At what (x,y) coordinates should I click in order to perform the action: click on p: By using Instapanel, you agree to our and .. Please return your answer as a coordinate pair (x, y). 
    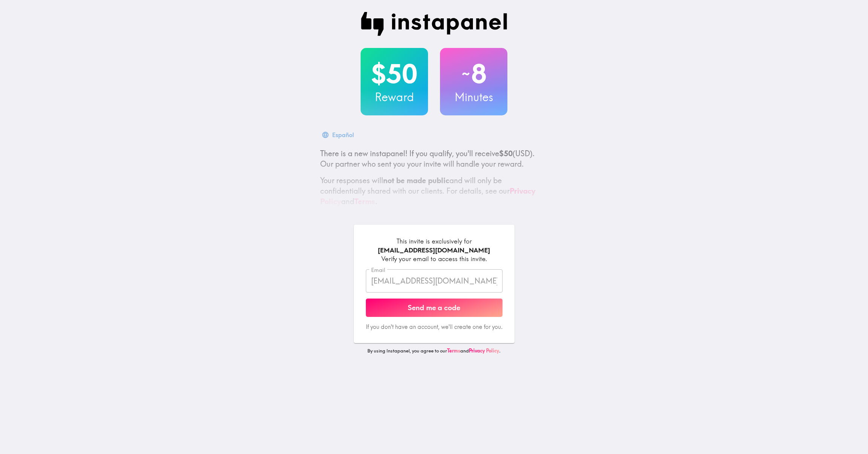
    Looking at the image, I should click on (434, 351).